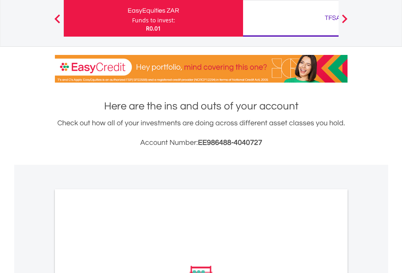  I want to click on span: R0.01, so click(153, 28).